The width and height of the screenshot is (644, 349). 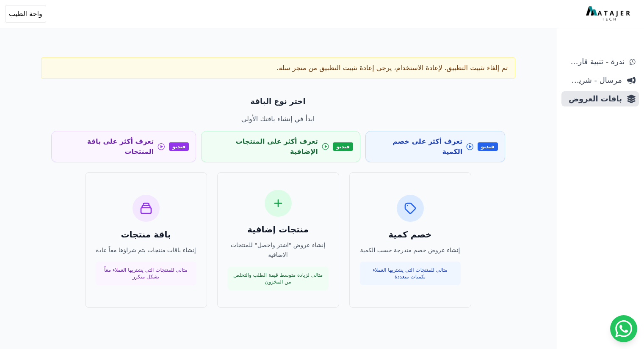 I want to click on div: تم إلغاء تثبيت التطبيق. لإعادة الاستخدام، يرجى إعادة تثبيت التطبيق من متجر سلة., so click(x=278, y=68).